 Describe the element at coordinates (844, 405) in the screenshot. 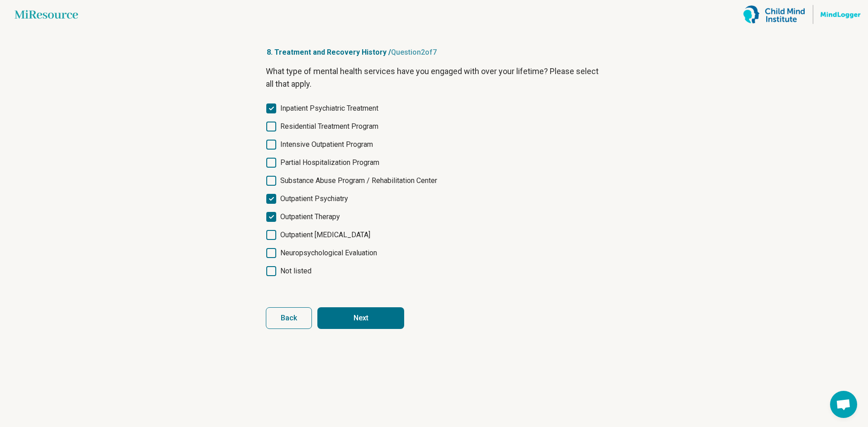

I see `div: Open chat` at that location.